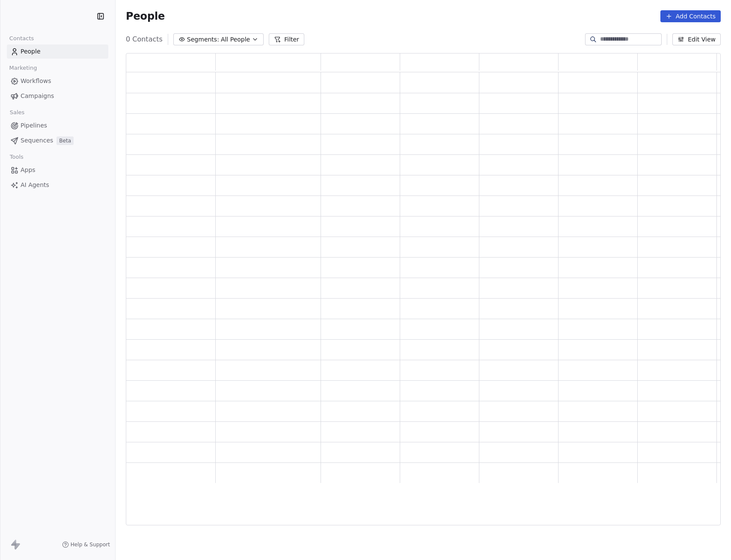 The height and width of the screenshot is (560, 731). What do you see at coordinates (17, 157) in the screenshot?
I see `span: Tools` at bounding box center [17, 157].